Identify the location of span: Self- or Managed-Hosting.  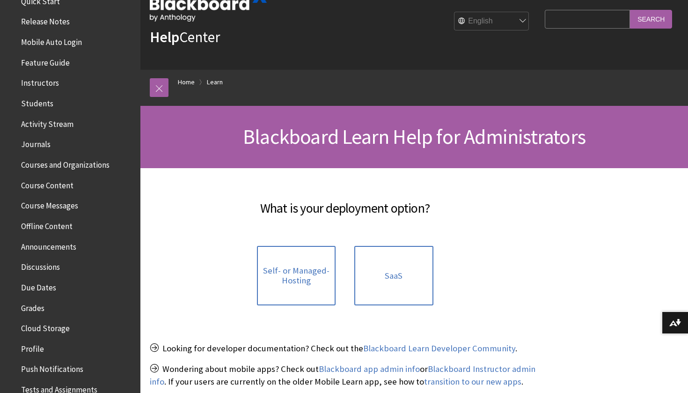
(296, 275).